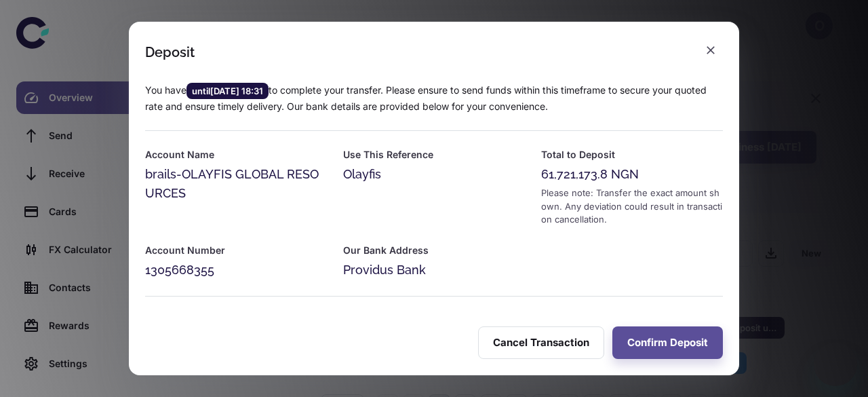 The width and height of the screenshot is (868, 397). I want to click on h6: Account Name, so click(236, 154).